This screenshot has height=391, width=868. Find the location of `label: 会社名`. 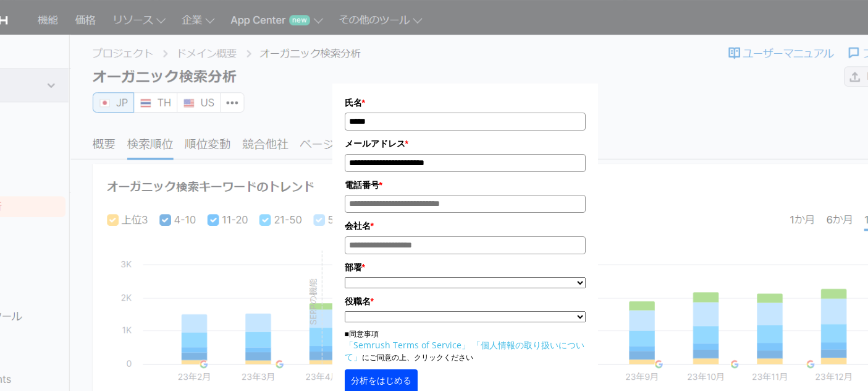

label: 会社名 is located at coordinates (465, 226).